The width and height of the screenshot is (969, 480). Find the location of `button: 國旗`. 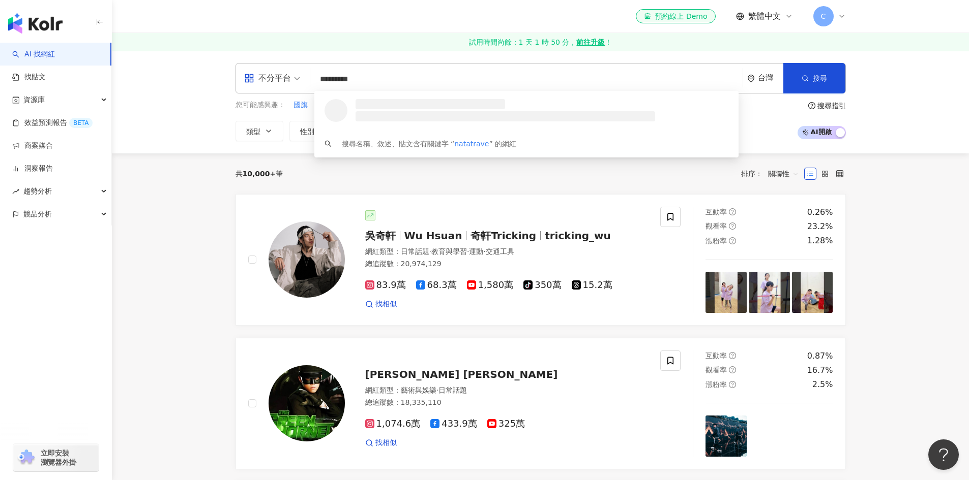

button: 國旗 is located at coordinates (301, 105).